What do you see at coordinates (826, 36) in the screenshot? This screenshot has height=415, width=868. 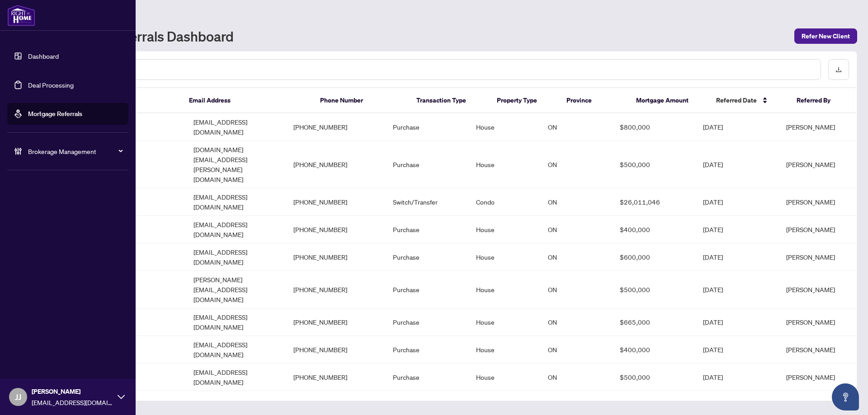 I see `button: Refer New Client` at bounding box center [826, 36].